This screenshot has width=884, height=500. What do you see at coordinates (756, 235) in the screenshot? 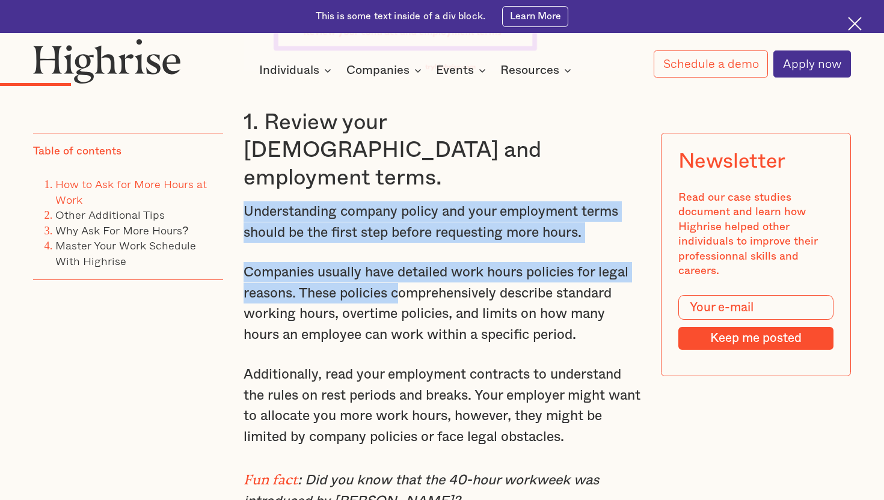
I see `div: Read our case studies document and learn how Highrise helped other individuals to improve their p...` at bounding box center [756, 235].